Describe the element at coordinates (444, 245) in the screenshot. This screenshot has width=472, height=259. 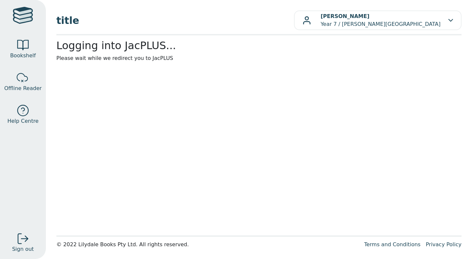
I see `a: Privacy Policy` at that location.